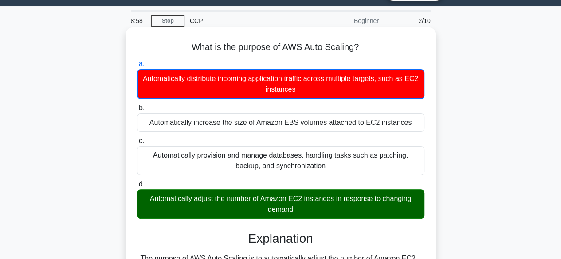 This screenshot has width=561, height=259. What do you see at coordinates (281, 239) in the screenshot?
I see `h3: Explanation` at bounding box center [281, 239].